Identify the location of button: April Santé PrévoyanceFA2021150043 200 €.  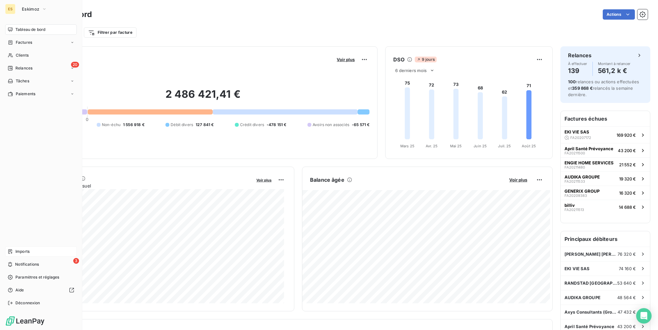
(606, 150).